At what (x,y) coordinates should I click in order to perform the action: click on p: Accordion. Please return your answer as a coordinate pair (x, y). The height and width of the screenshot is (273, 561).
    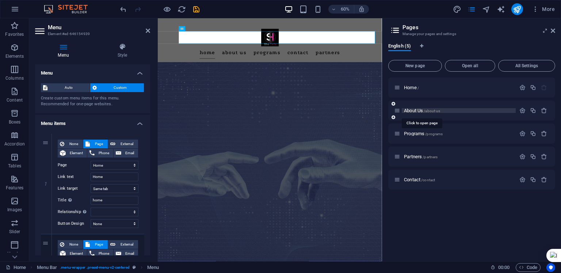
    Looking at the image, I should click on (15, 144).